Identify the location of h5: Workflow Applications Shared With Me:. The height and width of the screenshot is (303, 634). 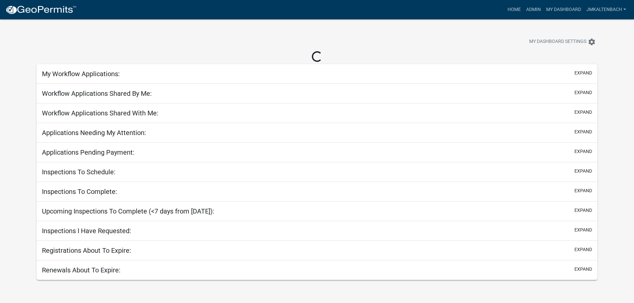
(100, 113).